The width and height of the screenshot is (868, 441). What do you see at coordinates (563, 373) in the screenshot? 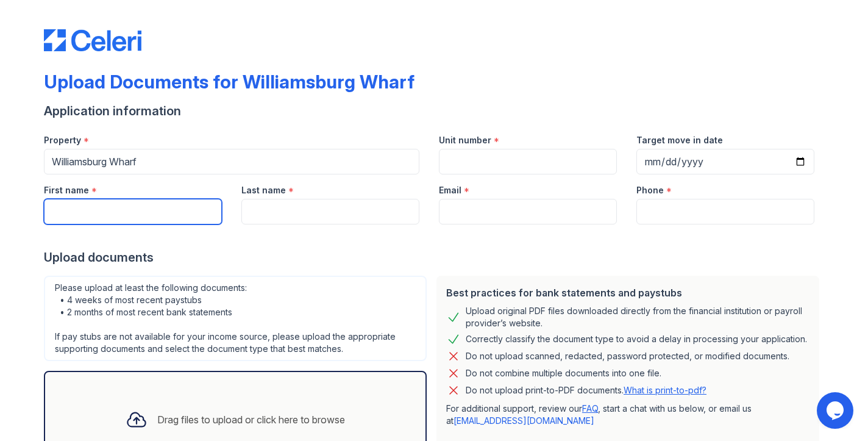
I see `div: Do not combine multiple documents into one file.` at bounding box center [563, 373].